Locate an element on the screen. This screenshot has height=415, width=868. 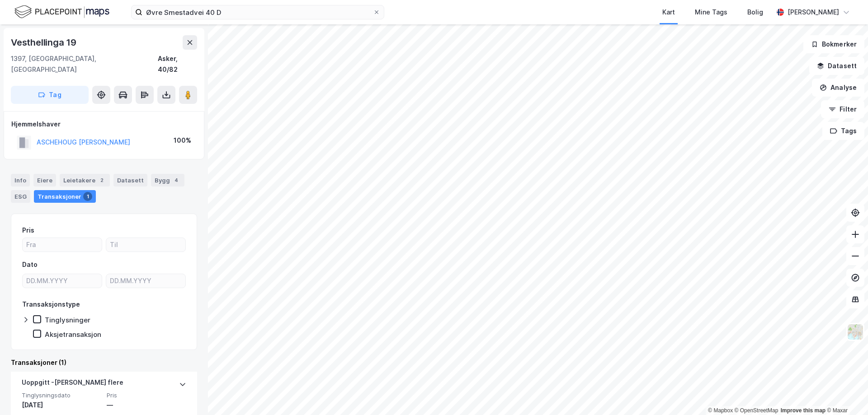
div: Pris is located at coordinates (28, 230).